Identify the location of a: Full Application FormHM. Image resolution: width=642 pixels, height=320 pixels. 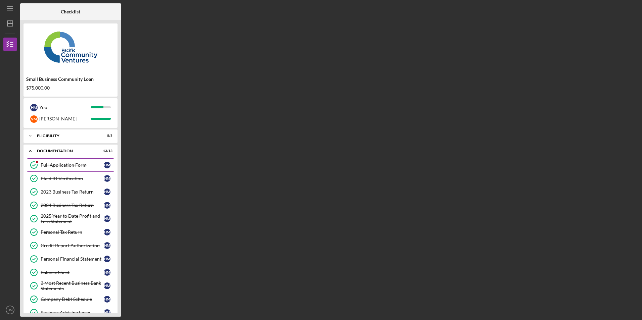
(70, 165).